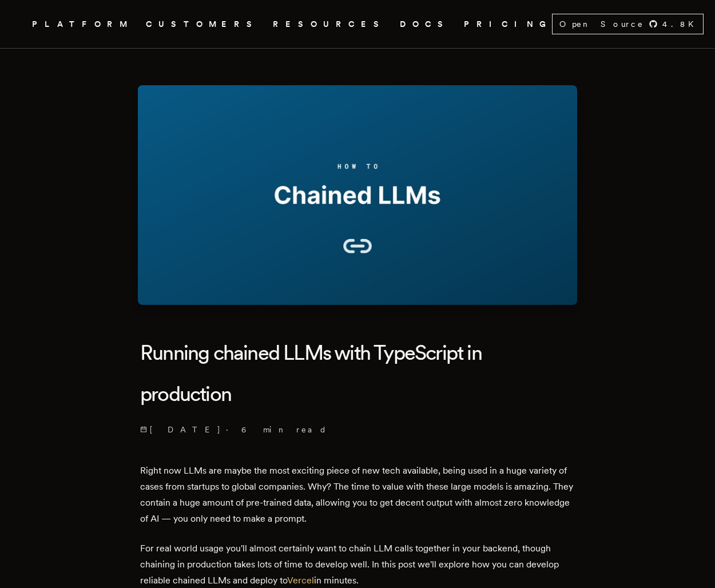 This screenshot has width=715, height=588. I want to click on span: Open Source, so click(602, 24).